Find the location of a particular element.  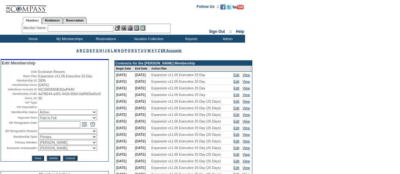

td: Reports is located at coordinates (191, 39).